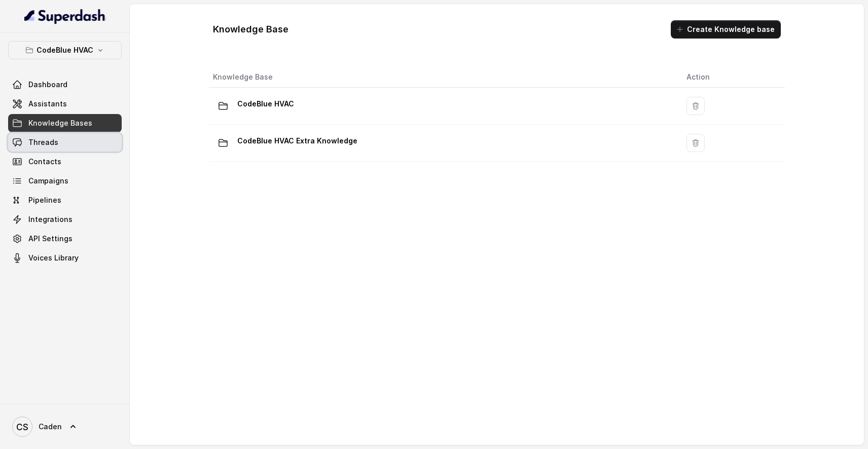  I want to click on button: Create Knowledge base, so click(725, 29).